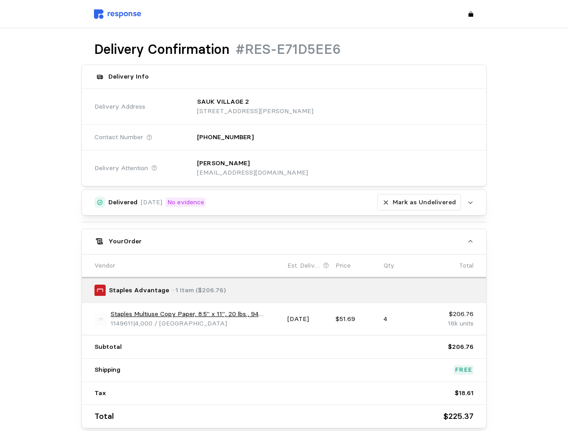 Image resolution: width=568 pixels, height=431 pixels. I want to click on span: Contact Number, so click(119, 138).